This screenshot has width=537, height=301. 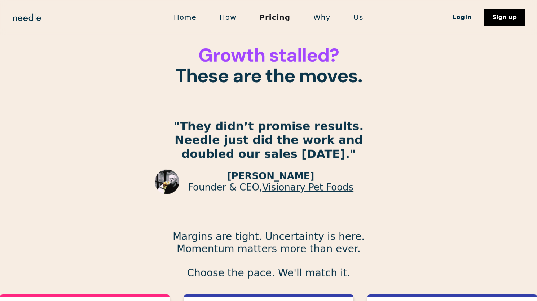 I want to click on h1: These are the moves., so click(x=269, y=66).